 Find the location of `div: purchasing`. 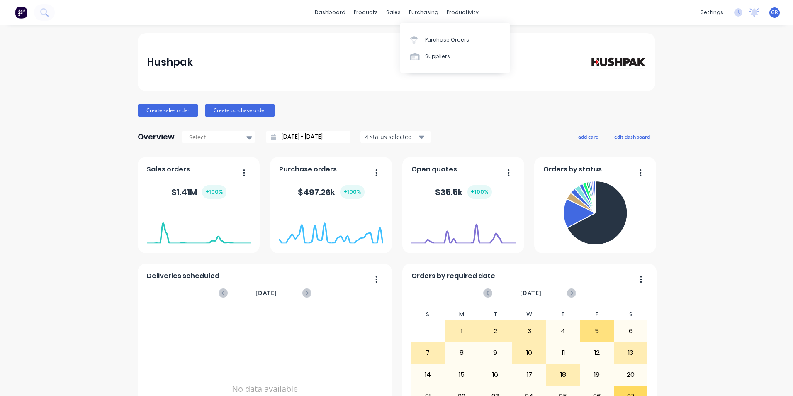

div: purchasing is located at coordinates (423, 12).